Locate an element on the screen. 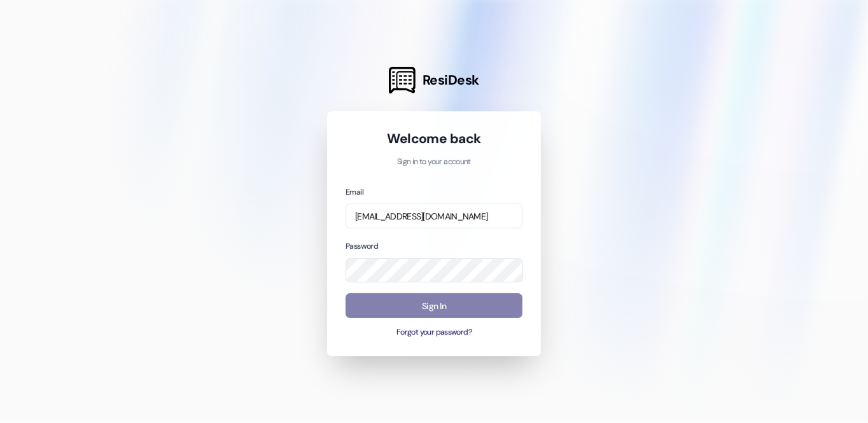 This screenshot has width=868, height=423. label: Password is located at coordinates (361, 246).